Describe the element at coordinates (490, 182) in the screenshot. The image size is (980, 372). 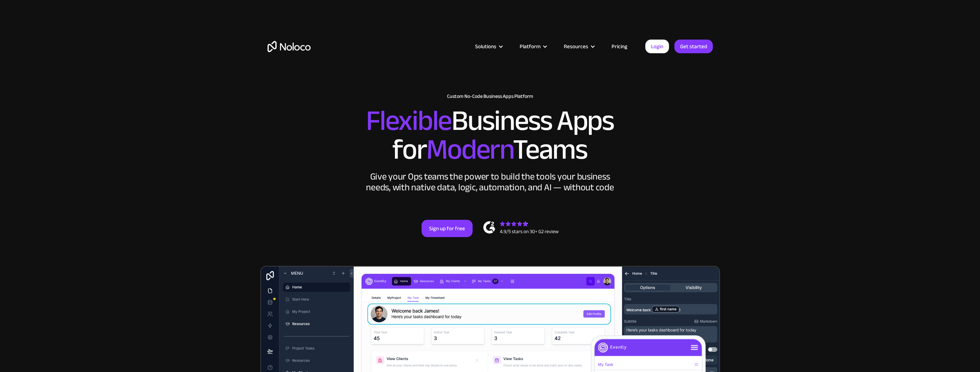
I see `div: Give your Ops teams the power to build the tools your business needs, with native data, logic, au...` at that location.